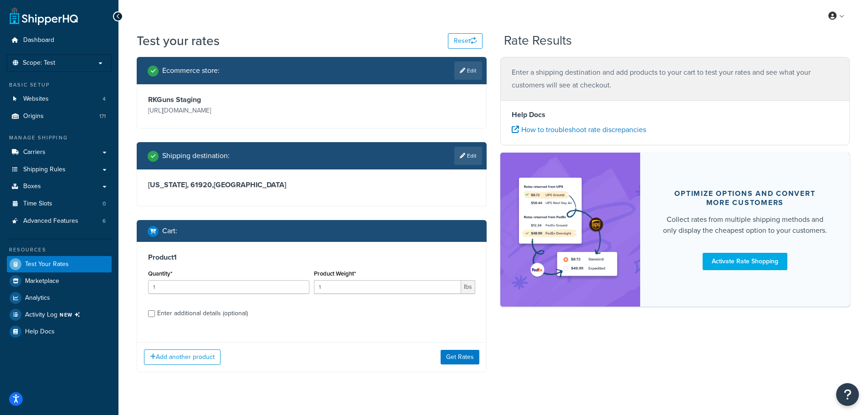  What do you see at coordinates (59, 315) in the screenshot?
I see `a: Activity LogNEW` at bounding box center [59, 315].